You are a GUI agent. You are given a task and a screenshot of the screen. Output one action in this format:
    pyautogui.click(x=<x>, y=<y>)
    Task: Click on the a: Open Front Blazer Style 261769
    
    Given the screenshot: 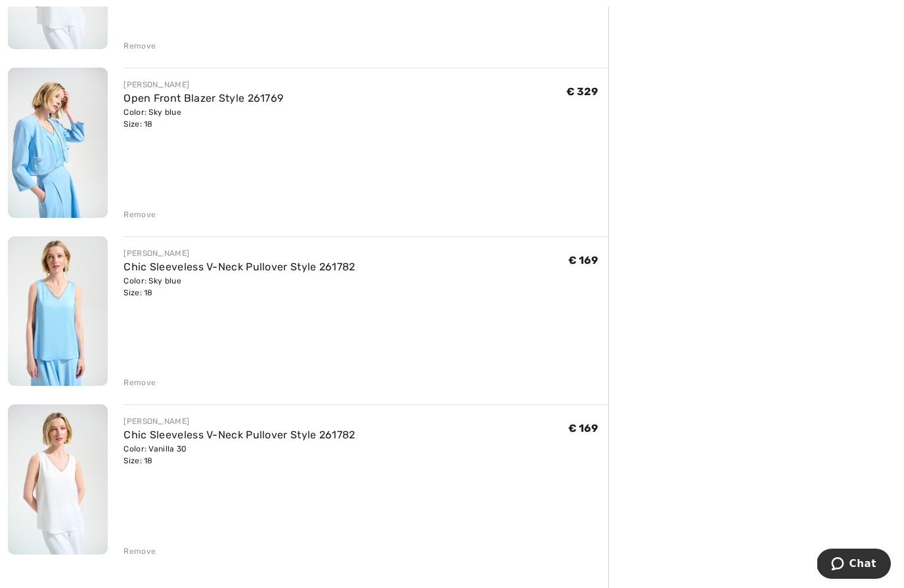 What is the action you would take?
    pyautogui.click(x=203, y=98)
    